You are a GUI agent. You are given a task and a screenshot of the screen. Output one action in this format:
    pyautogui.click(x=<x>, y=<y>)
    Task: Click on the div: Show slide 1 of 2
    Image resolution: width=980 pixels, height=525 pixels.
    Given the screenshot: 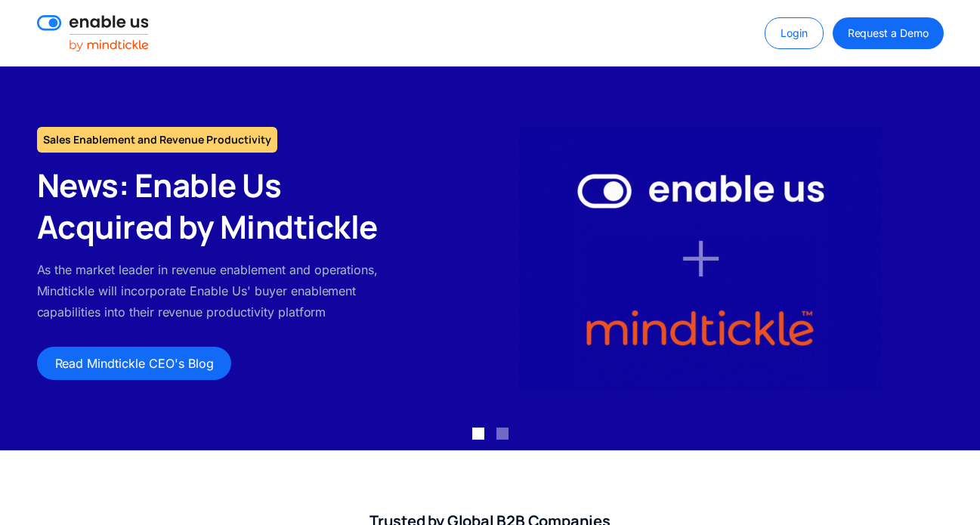 What is the action you would take?
    pyautogui.click(x=478, y=434)
    